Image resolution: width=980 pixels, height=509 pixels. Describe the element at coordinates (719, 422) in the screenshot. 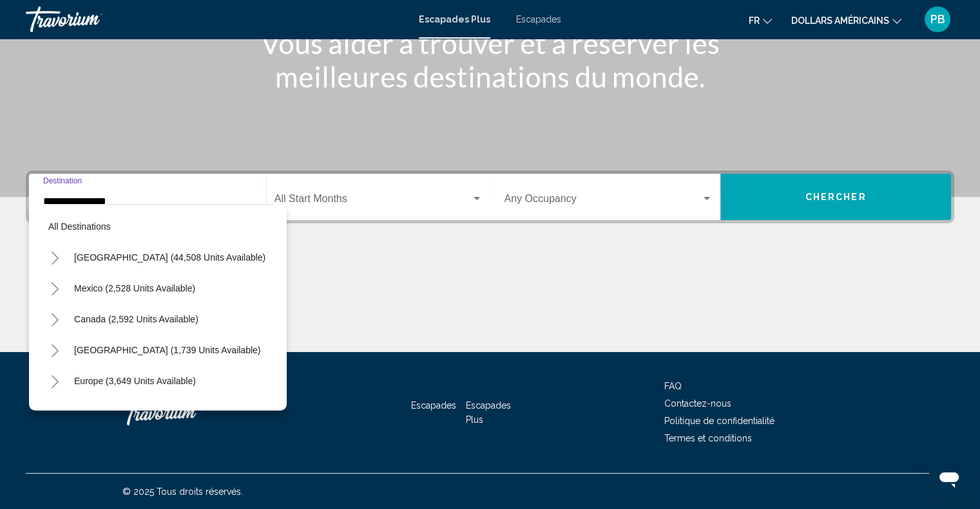

I see `font: Politique de confidentialité` at that location.